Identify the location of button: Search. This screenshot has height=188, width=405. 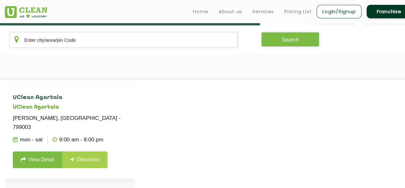
(291, 39).